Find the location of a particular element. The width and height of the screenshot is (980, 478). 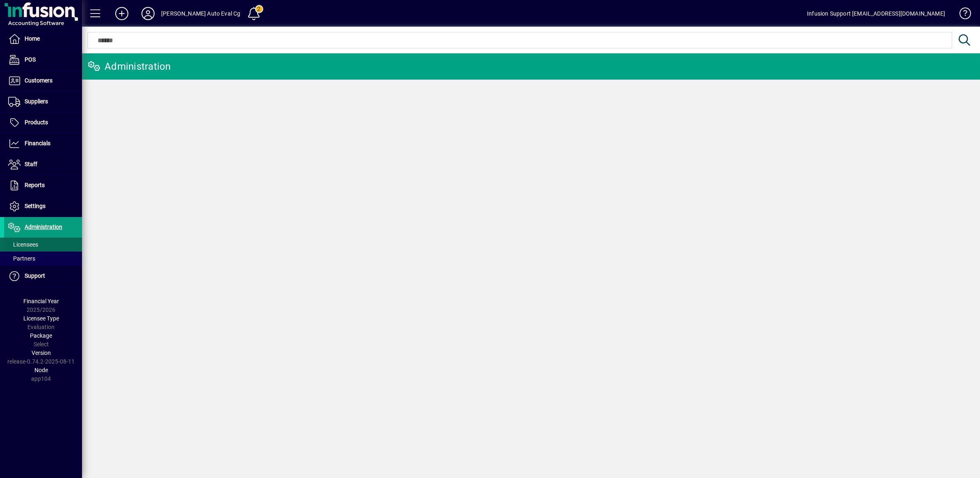

span: Node is located at coordinates (41, 370).